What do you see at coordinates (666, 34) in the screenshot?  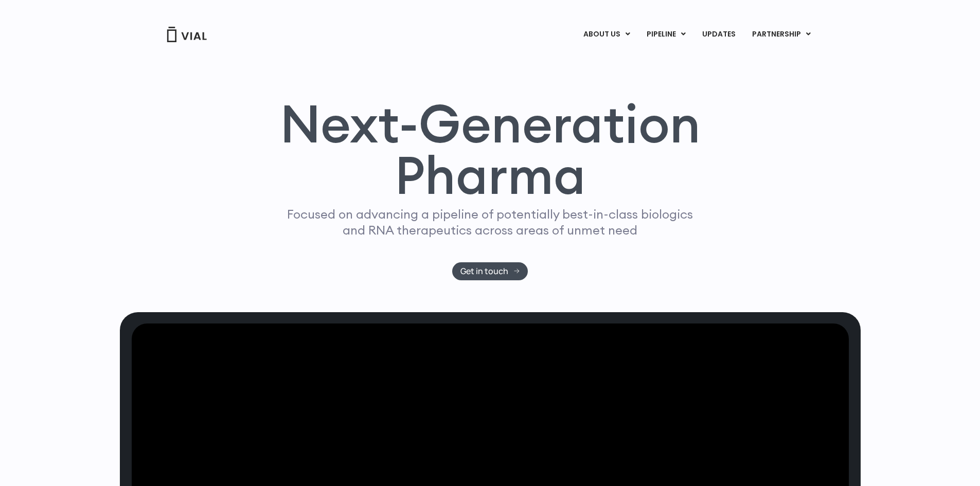 I see `a: PIPELINEMenu Toggle` at bounding box center [666, 34].